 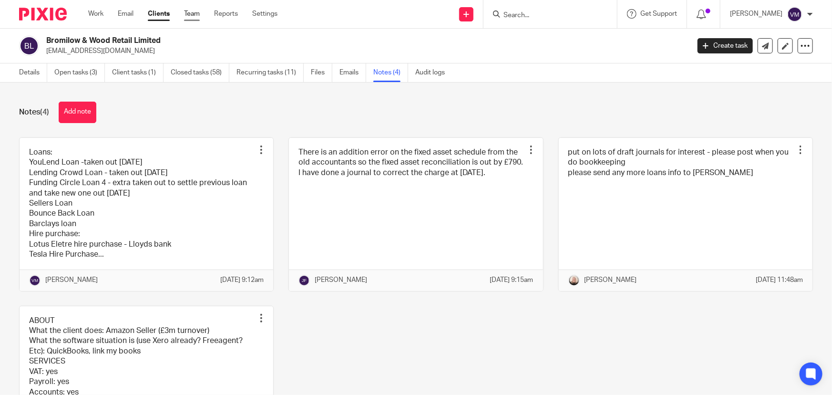 What do you see at coordinates (192, 14) in the screenshot?
I see `a: Team` at bounding box center [192, 14].